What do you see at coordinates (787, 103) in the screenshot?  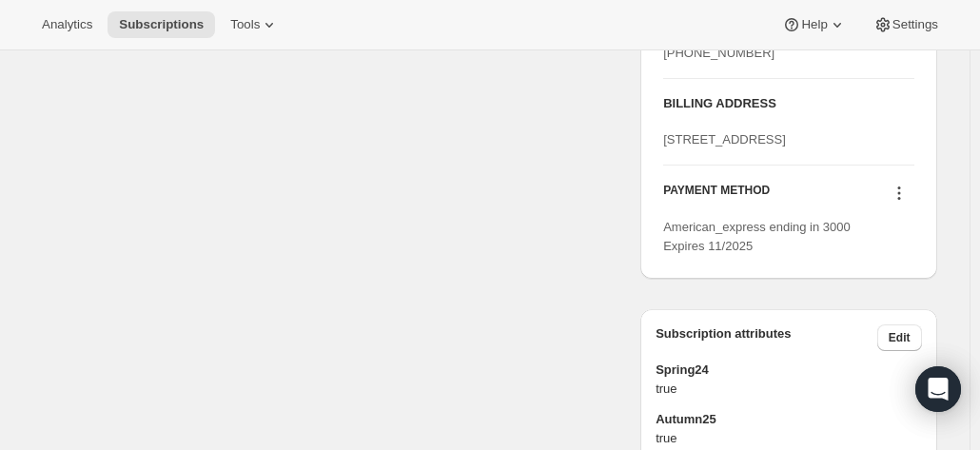 I see `h3: BILLING ADDRESS` at bounding box center [787, 103].